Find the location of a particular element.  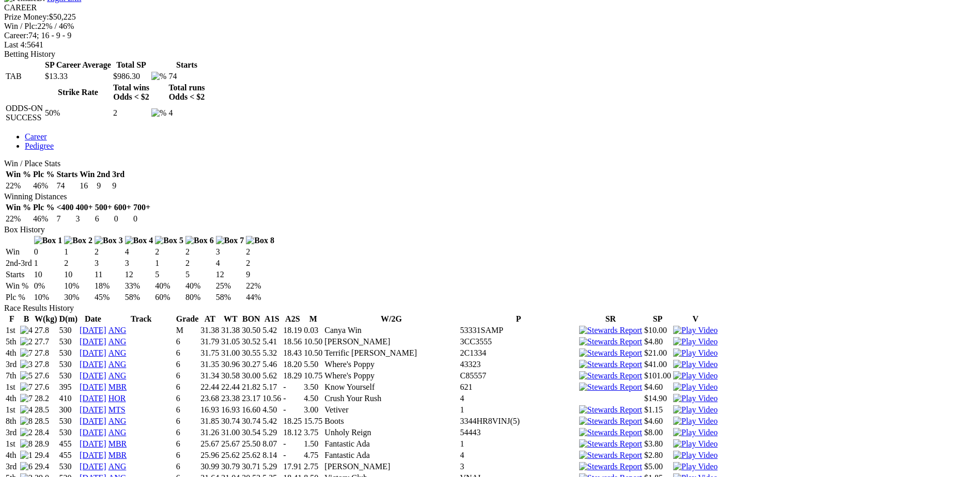

td: 18% is located at coordinates (108, 286).